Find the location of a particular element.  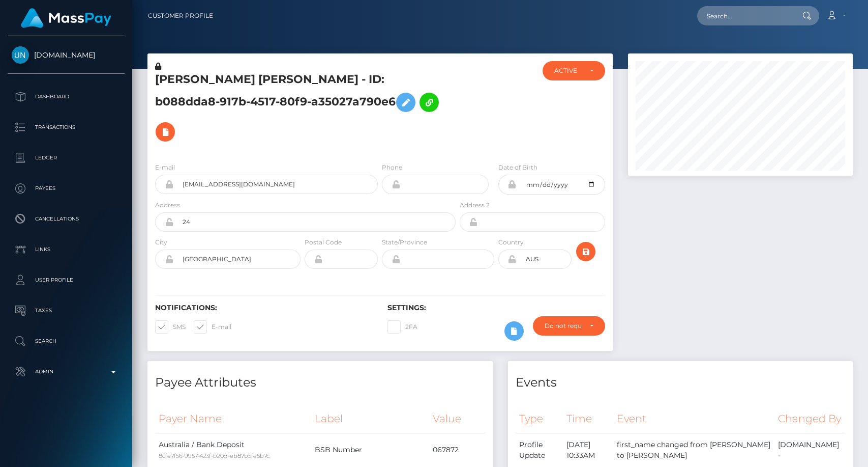

a: Dashboard is located at coordinates (66, 97).